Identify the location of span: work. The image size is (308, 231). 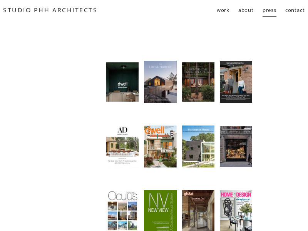
(223, 10).